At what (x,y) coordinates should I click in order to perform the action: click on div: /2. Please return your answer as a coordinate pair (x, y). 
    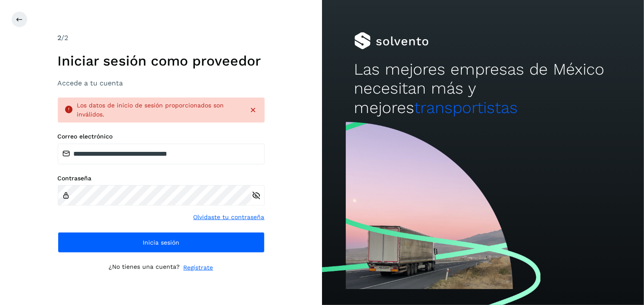
    Looking at the image, I should click on (161, 38).